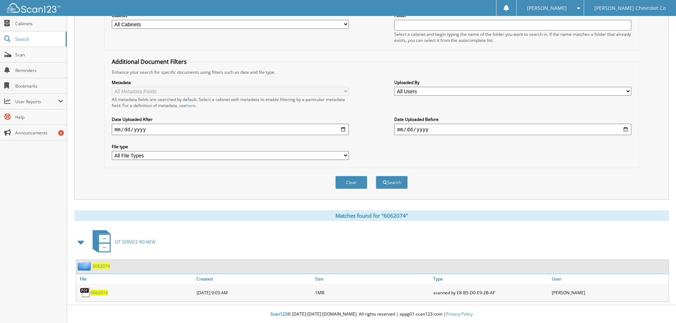 The width and height of the screenshot is (676, 323). I want to click on span: Announcements, so click(39, 133).